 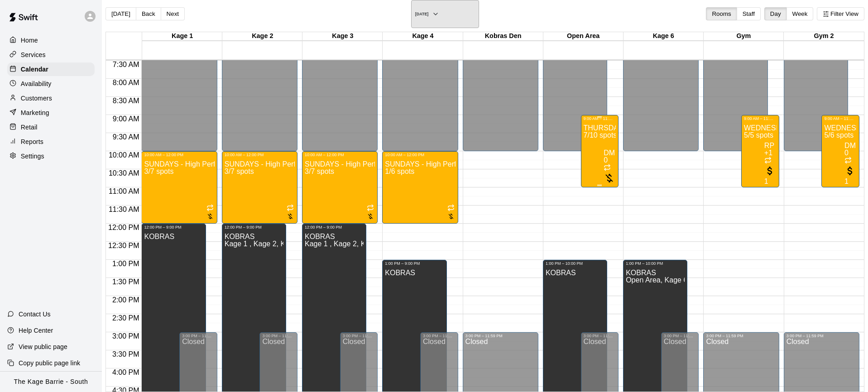 I want to click on span: 10:00 AM, so click(x=124, y=154).